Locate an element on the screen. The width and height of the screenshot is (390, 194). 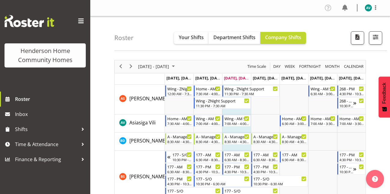
div: Billie Sothern"s event - 177 - AM Begin From Friday, September 19, 2025 at 6:30:00 AM GMT+12:00 E... is located at coordinates (294, 157).